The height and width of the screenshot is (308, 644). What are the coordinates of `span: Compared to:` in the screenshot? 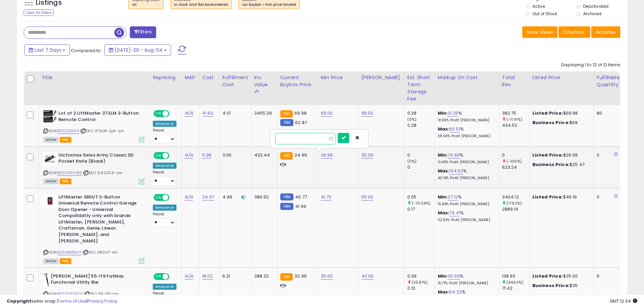 It's located at (86, 50).